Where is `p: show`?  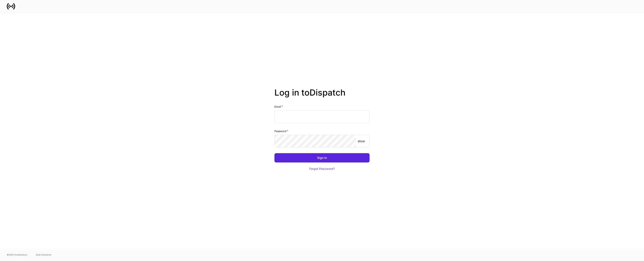 p: show is located at coordinates (362, 141).